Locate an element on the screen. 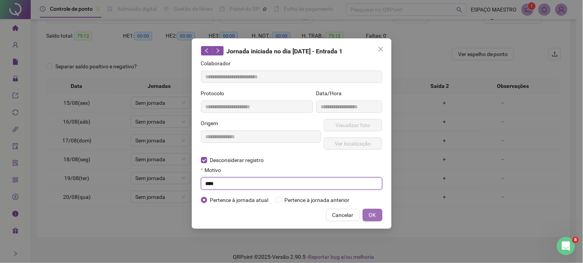 The image size is (583, 263). span: Pertence à jornada atual is located at coordinates (240, 200).